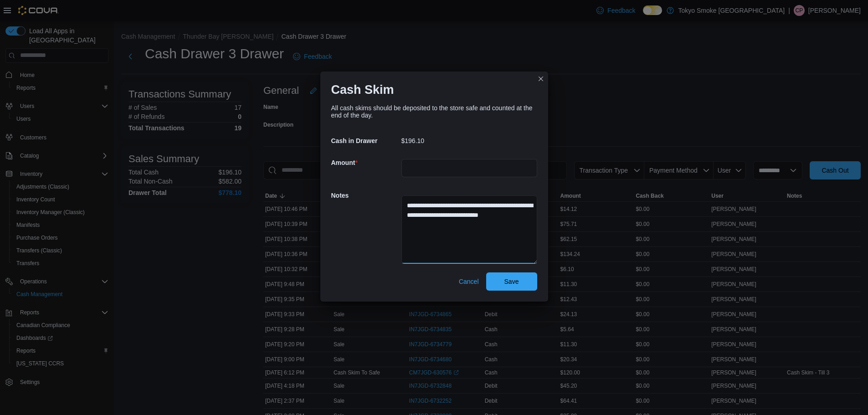 Image resolution: width=868 pixels, height=415 pixels. Describe the element at coordinates (469, 282) in the screenshot. I see `button: Cancel` at that location.